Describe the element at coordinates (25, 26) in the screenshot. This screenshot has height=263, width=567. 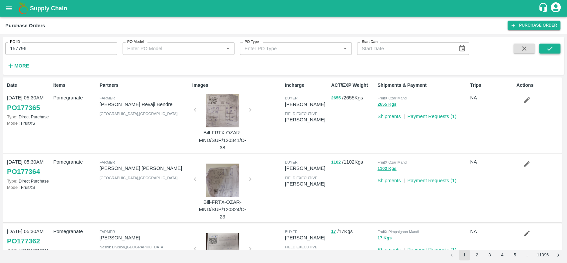
I see `div: Purchase Orders` at that location.